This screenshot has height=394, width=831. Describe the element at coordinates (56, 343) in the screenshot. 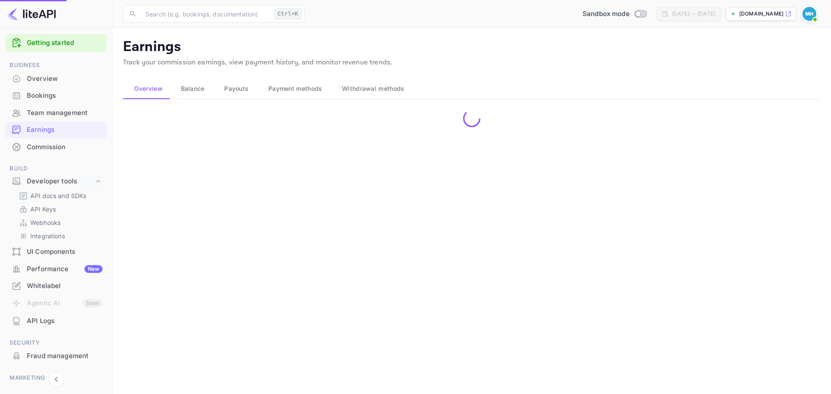

I see `span: Security` at that location.